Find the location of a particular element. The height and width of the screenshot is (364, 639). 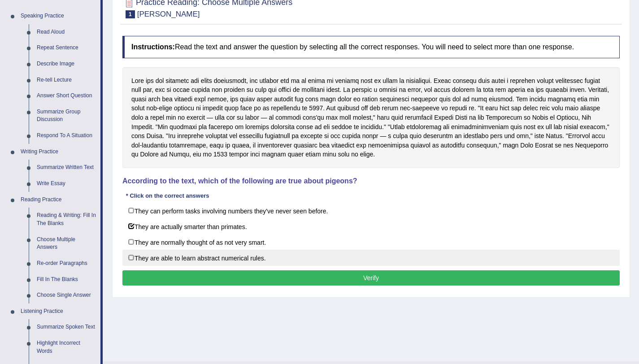

a: Choose Single Answer is located at coordinates (66, 295).